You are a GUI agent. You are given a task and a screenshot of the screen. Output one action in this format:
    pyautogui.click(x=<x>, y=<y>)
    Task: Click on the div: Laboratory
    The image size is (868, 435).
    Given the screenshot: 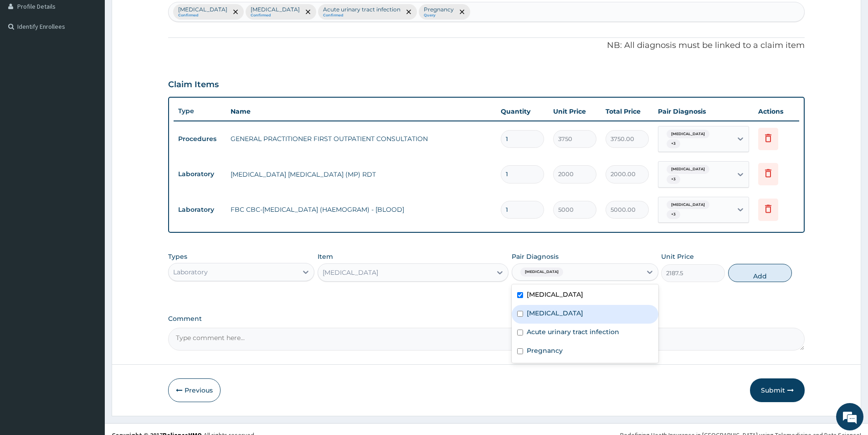 What is the action you would take?
    pyautogui.click(x=190, y=272)
    